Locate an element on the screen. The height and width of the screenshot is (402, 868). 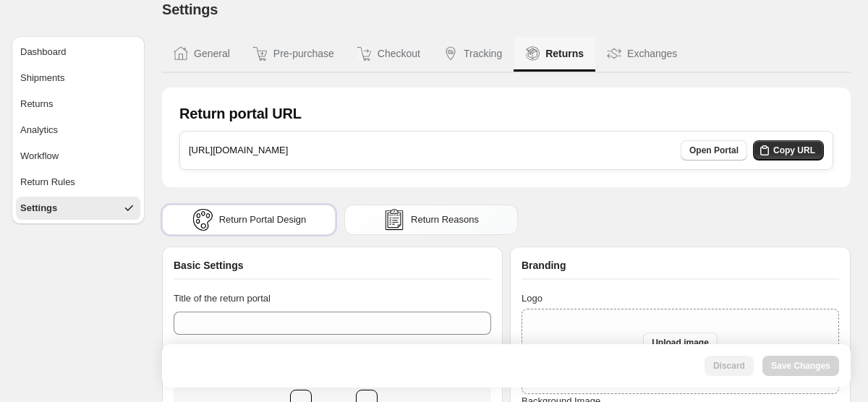
button: Pre-purchase is located at coordinates (294, 55).